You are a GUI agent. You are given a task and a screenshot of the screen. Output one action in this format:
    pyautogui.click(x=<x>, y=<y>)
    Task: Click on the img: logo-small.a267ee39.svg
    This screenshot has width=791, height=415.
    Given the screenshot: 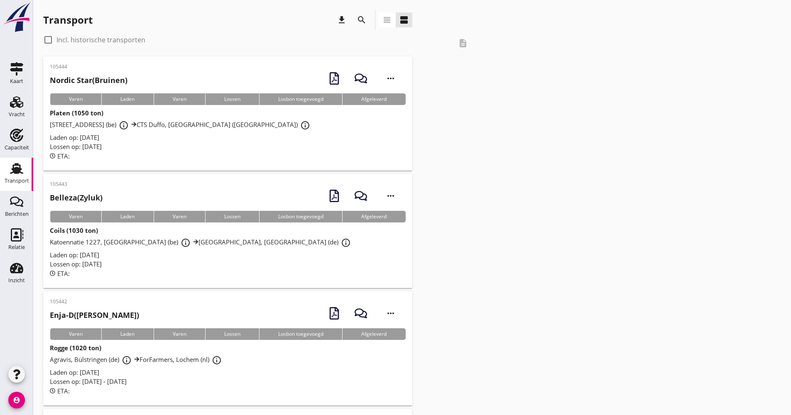 What is the action you would take?
    pyautogui.click(x=17, y=17)
    